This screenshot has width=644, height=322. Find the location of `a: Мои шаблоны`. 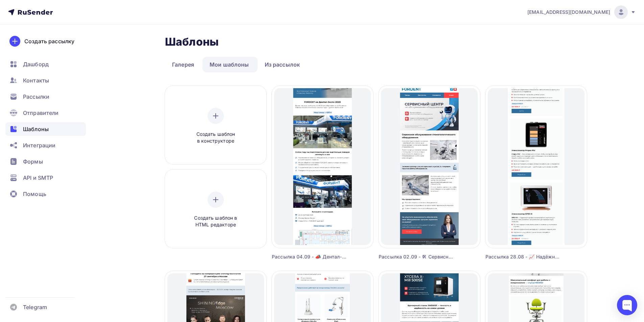

a: Мои шаблоны is located at coordinates (229, 65).